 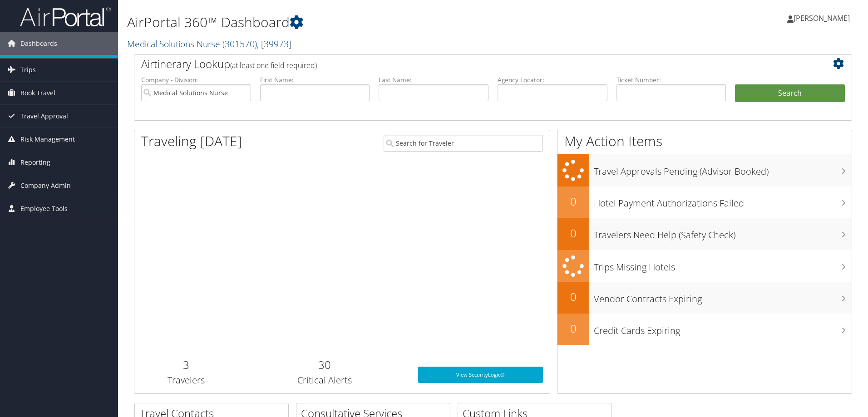 I want to click on label: First Name:, so click(x=315, y=80).